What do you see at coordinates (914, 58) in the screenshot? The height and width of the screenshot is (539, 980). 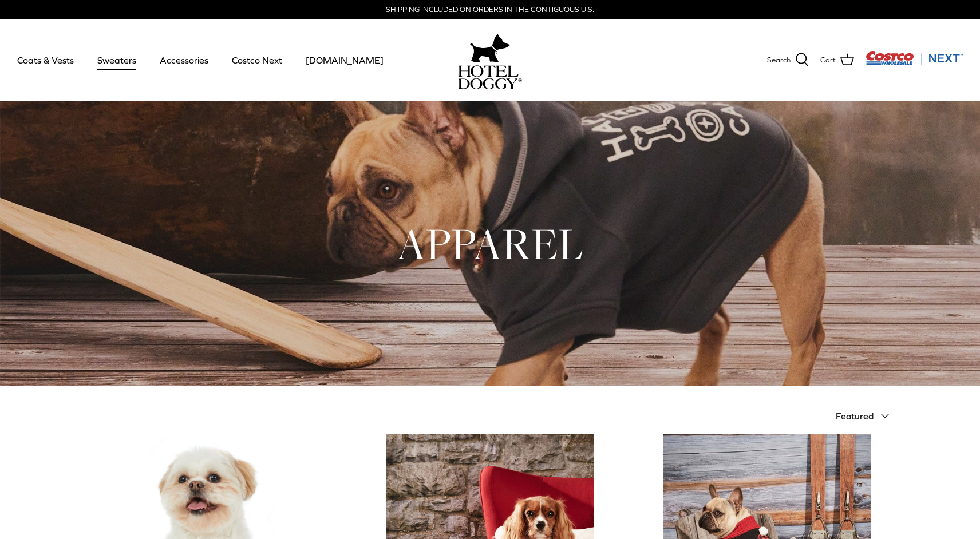 I see `img: Costco Next` at bounding box center [914, 58].